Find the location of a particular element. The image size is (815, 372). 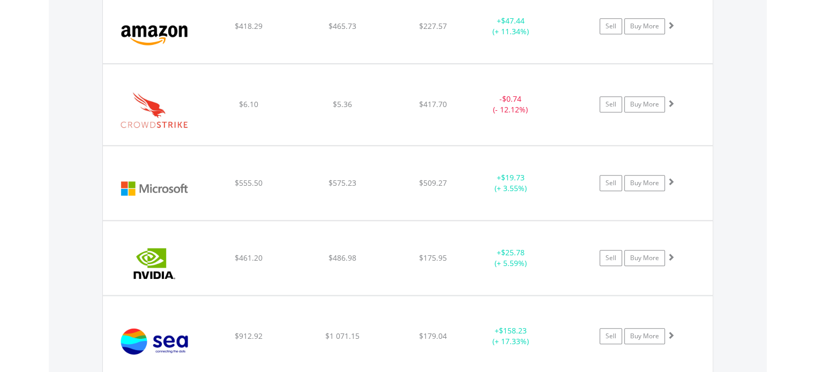

span: $227.57 is located at coordinates (433, 26).